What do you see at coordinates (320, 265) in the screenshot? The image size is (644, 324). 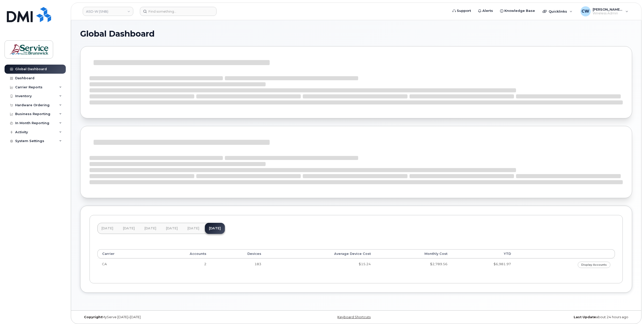 I see `td: $15.24` at bounding box center [320, 265].